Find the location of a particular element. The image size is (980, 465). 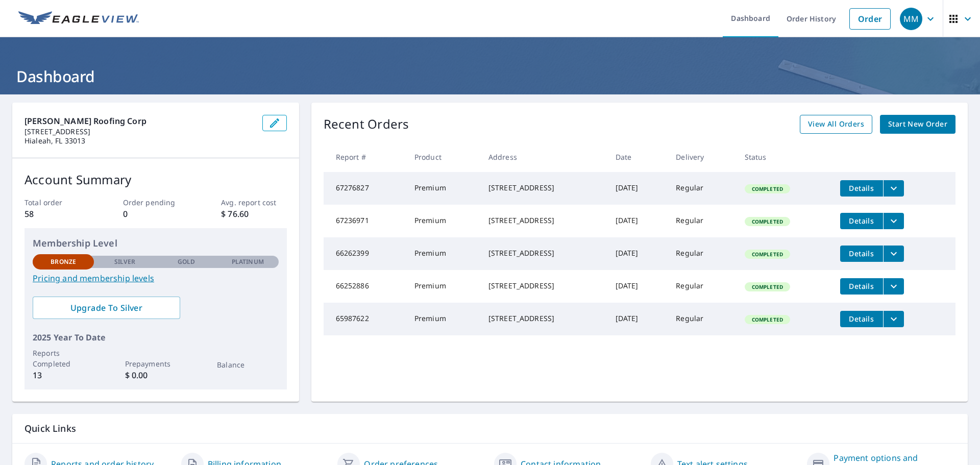

a: Order is located at coordinates (869, 19).